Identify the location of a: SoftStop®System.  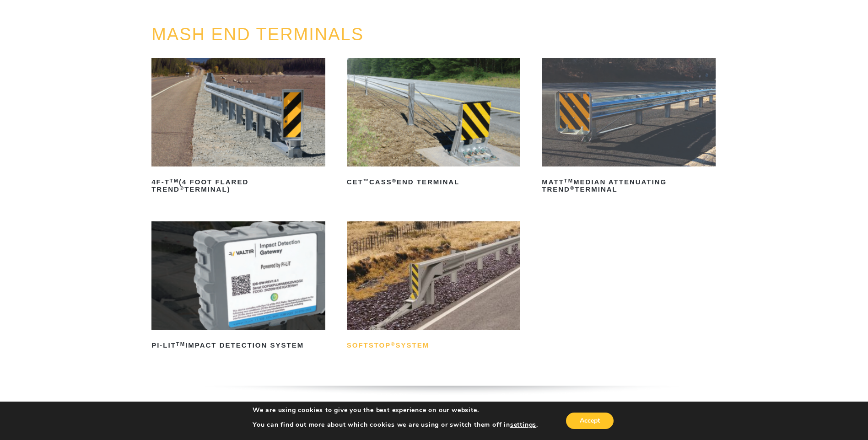
(434, 287).